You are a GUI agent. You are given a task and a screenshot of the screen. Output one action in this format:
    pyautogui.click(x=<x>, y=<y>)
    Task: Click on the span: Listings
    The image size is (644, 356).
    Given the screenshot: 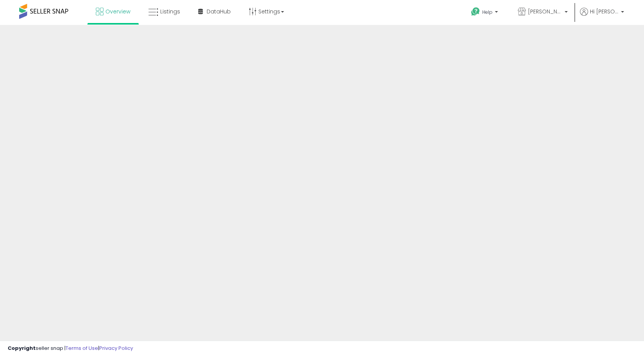 What is the action you would take?
    pyautogui.click(x=170, y=12)
    